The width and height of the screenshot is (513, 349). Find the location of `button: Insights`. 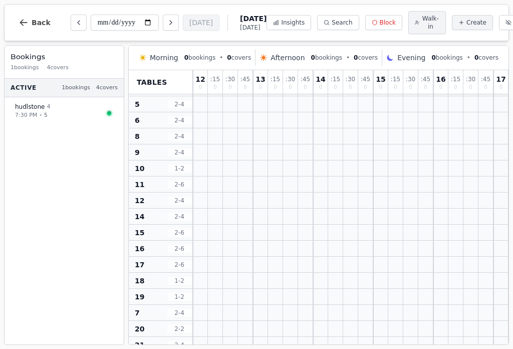

button: Insights is located at coordinates (289, 23).